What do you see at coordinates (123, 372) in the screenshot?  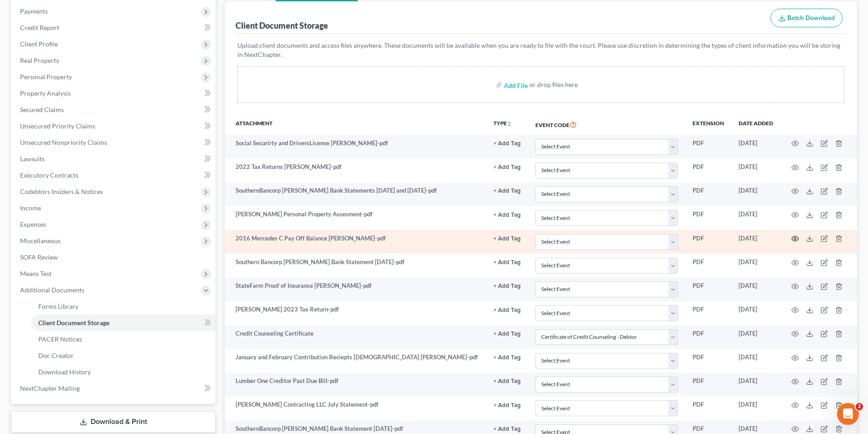 I see `a: Download History` at bounding box center [123, 372].